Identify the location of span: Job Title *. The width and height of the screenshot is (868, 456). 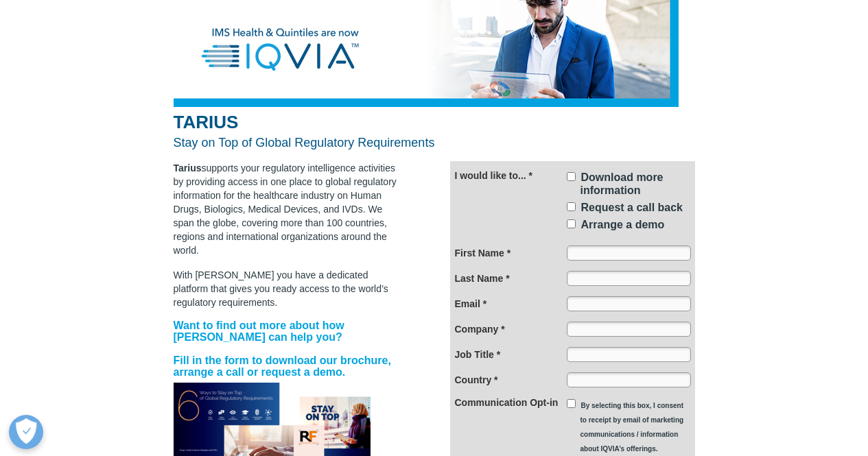
(477, 354).